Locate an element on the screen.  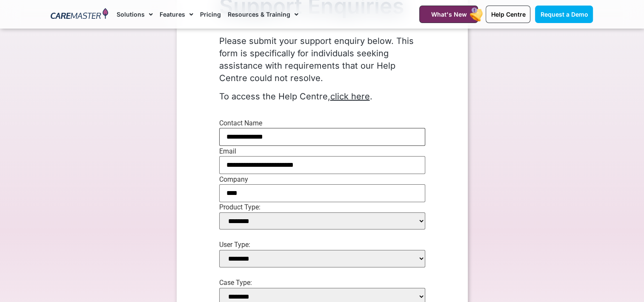
p: To access the Help Centre, . is located at coordinates (322, 96).